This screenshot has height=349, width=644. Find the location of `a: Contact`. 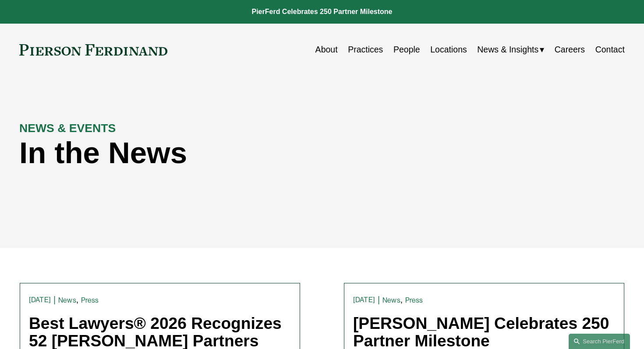

a: Contact is located at coordinates (610, 49).